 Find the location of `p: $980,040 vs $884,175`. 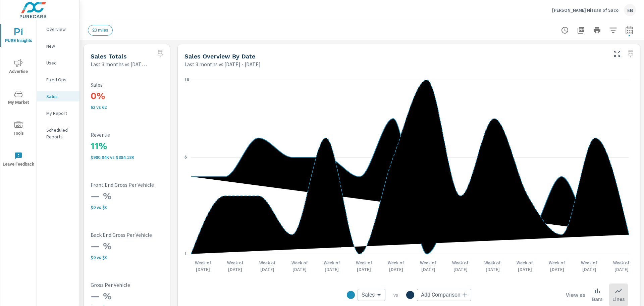

p: $980,040 vs $884,175 is located at coordinates (135, 157).